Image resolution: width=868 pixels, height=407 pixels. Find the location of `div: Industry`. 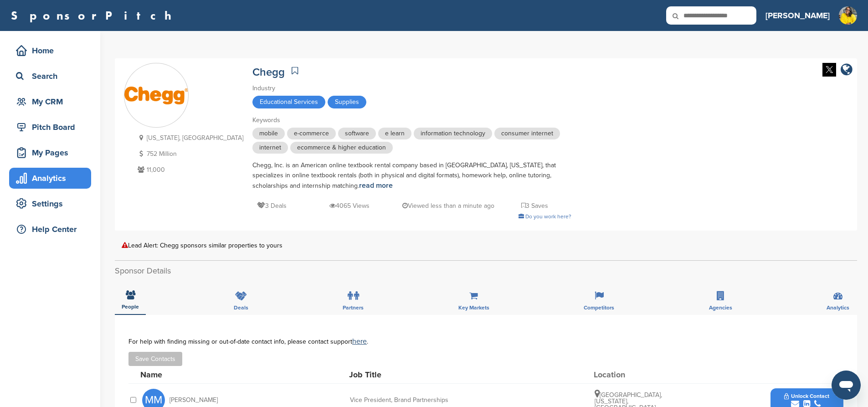

div: Industry is located at coordinates (412, 88).